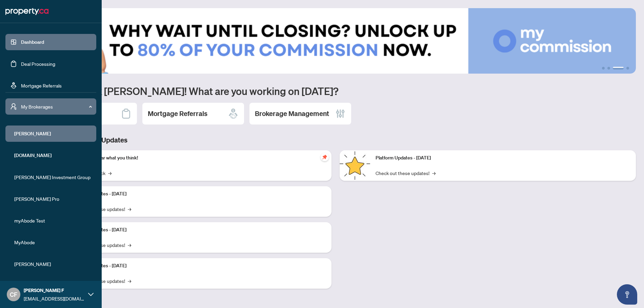 The width and height of the screenshot is (644, 308). Describe the element at coordinates (335, 41) in the screenshot. I see `img: Slide 2` at that location.